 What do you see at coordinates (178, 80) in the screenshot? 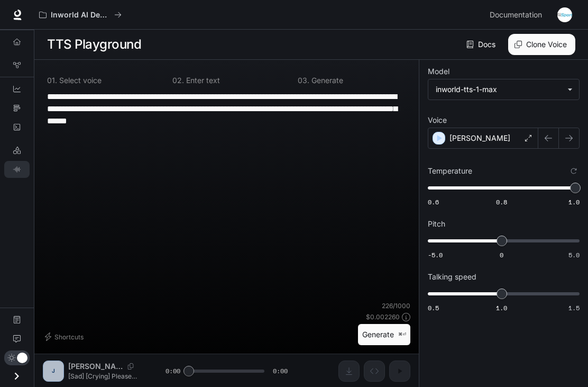
I see `p: 0 2 .` at bounding box center [178, 80].